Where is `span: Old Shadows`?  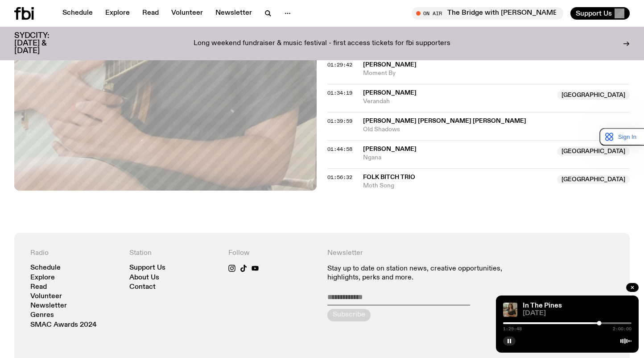 span: Old Shadows is located at coordinates (497, 129).